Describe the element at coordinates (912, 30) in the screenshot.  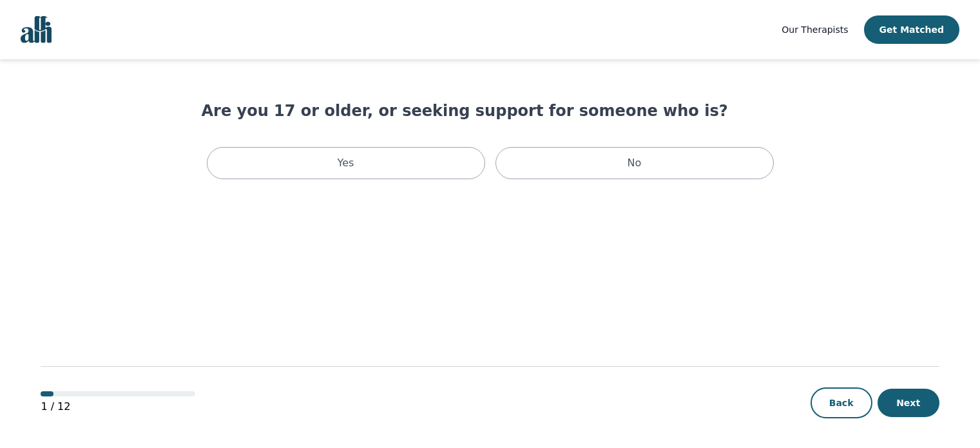
I see `button: Get Matched` at that location.